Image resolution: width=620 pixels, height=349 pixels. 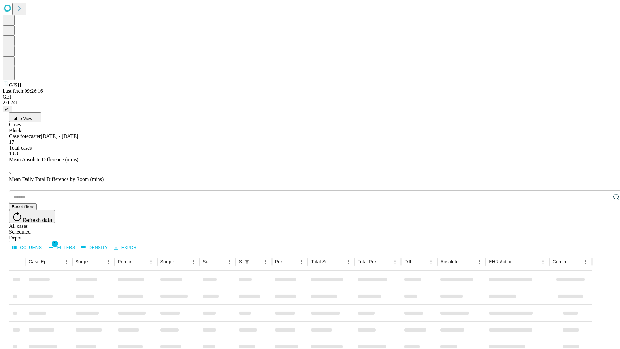 What do you see at coordinates (10, 173) in the screenshot?
I see `span: 7` at bounding box center [10, 173].